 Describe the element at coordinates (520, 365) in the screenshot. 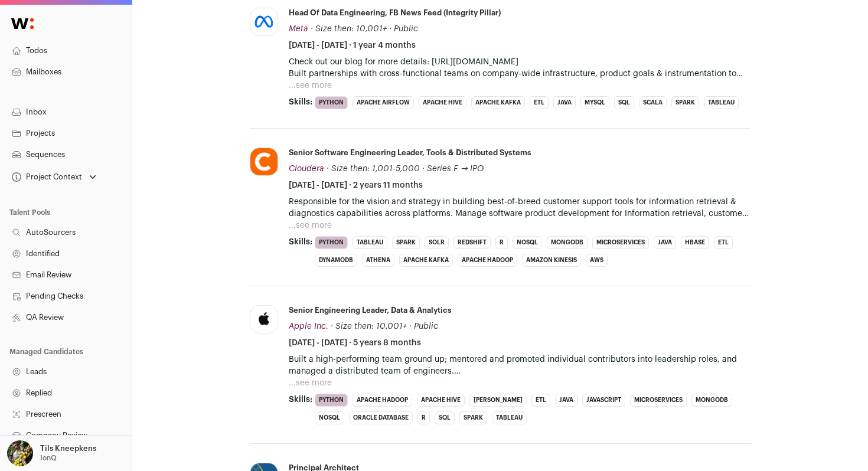

I see `p: Built a high-performing team ground up; mentored and promoted individual contributors into leader...` at that location.